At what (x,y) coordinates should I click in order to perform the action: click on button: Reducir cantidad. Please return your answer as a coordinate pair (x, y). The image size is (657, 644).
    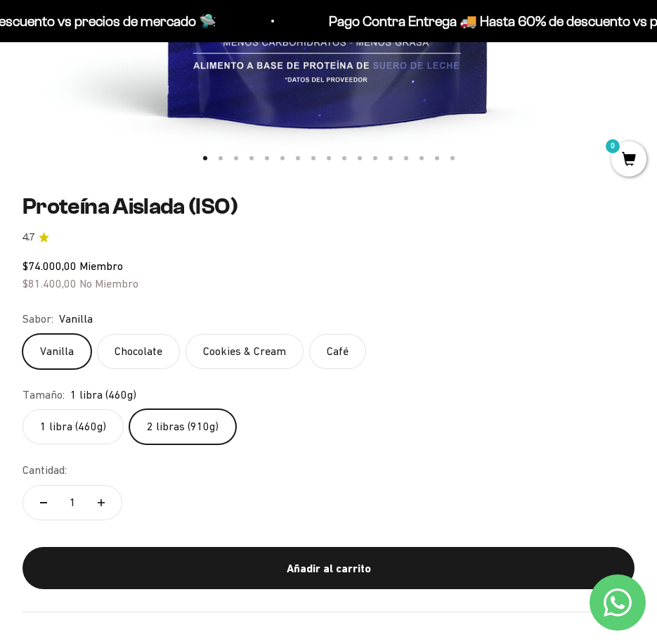
    Looking at the image, I should click on (44, 503).